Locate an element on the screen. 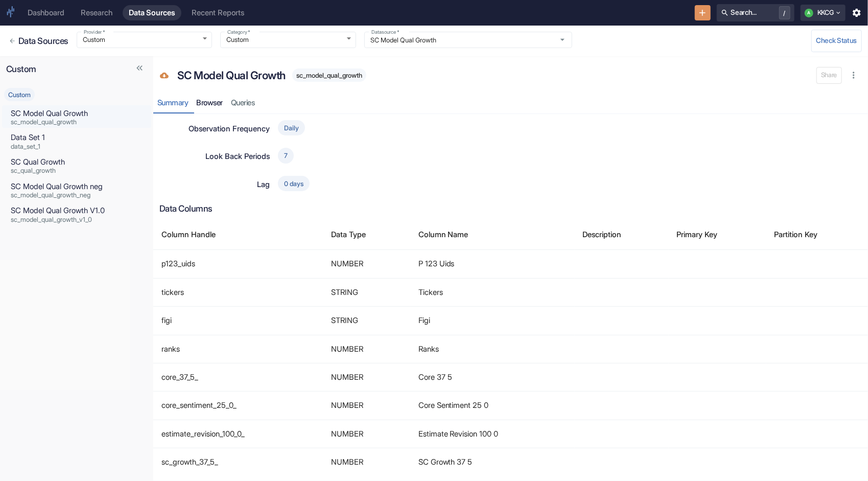 The height and width of the screenshot is (481, 868). button: Back to Datasets is located at coordinates (13, 41).